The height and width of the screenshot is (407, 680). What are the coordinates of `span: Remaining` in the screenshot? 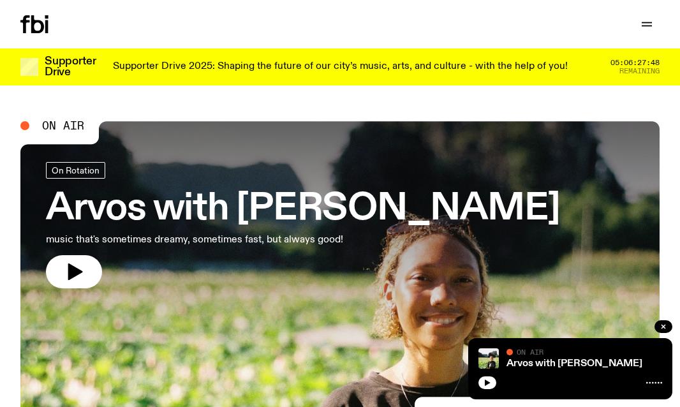 It's located at (639, 71).